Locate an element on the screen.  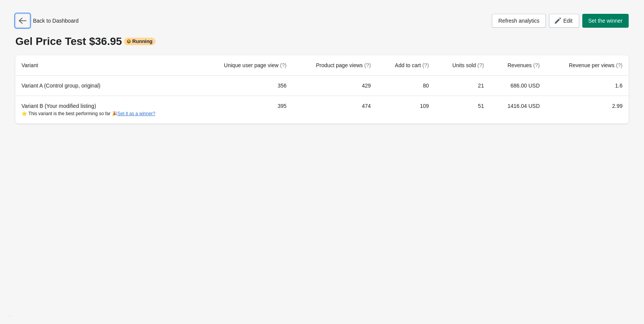
div: Running is located at coordinates (140, 41).